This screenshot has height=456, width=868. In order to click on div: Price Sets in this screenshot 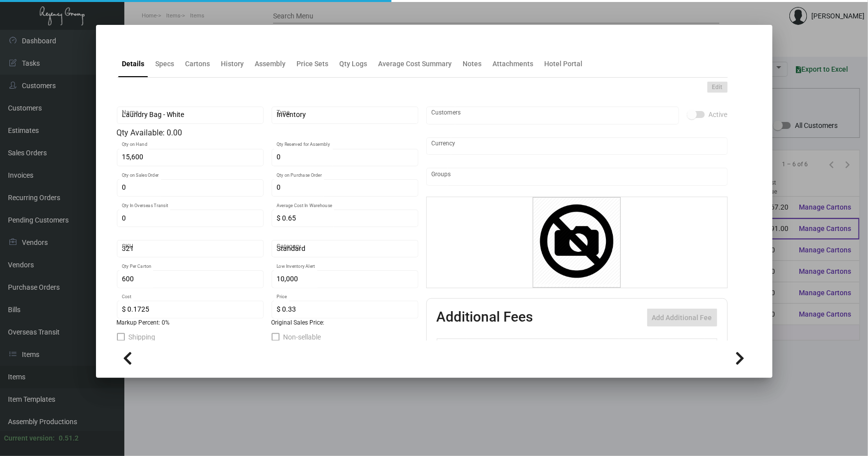, I will do `click(313, 64)`.